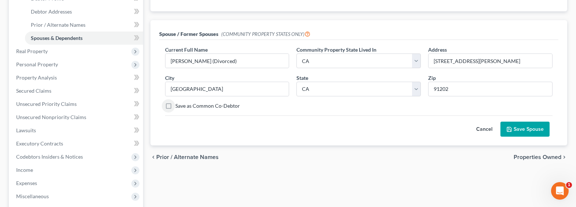 This screenshot has height=207, width=576. Describe the element at coordinates (32, 51) in the screenshot. I see `span: Real Property` at that location.